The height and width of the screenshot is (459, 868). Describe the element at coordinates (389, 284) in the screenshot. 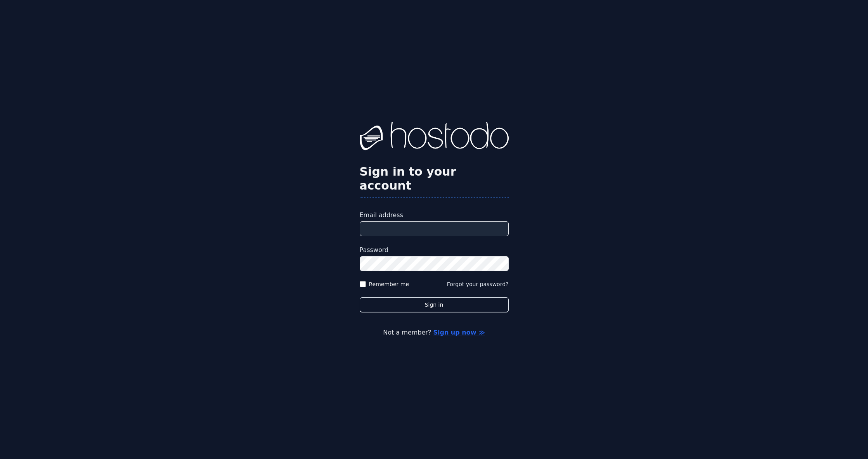

I see `label: Remember me` at that location.